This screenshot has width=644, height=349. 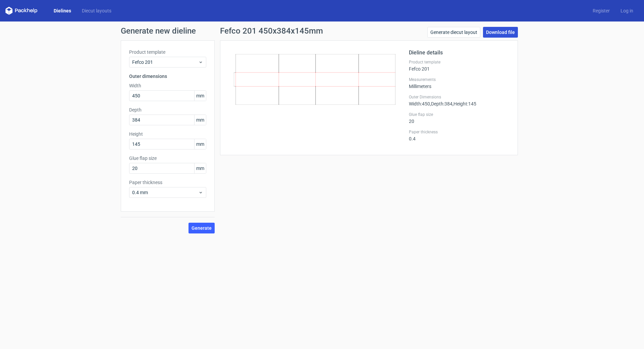 What do you see at coordinates (202, 228) in the screenshot?
I see `span: Generate` at bounding box center [202, 228].